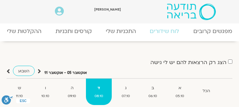 The width and height of the screenshot is (239, 107). What do you see at coordinates (99, 88) in the screenshot?
I see `strong: ד` at bounding box center [99, 88].